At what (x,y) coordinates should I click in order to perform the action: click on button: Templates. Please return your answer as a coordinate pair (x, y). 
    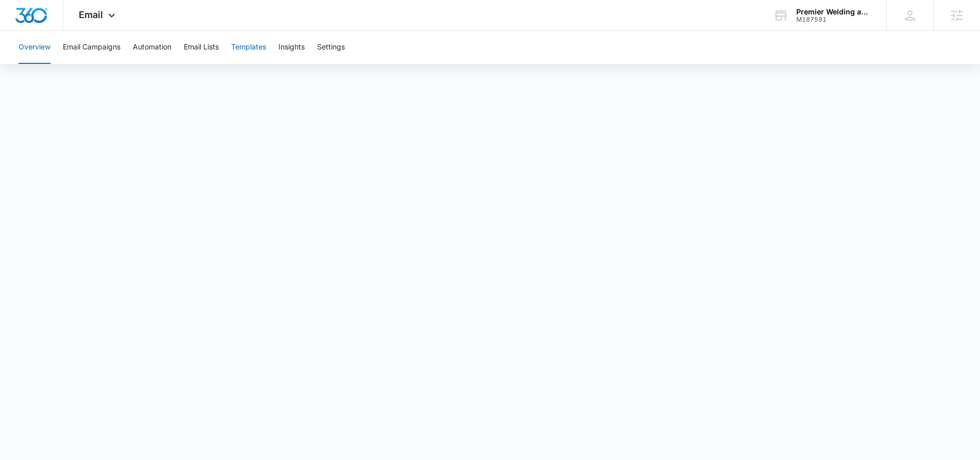
    Looking at the image, I should click on (249, 47).